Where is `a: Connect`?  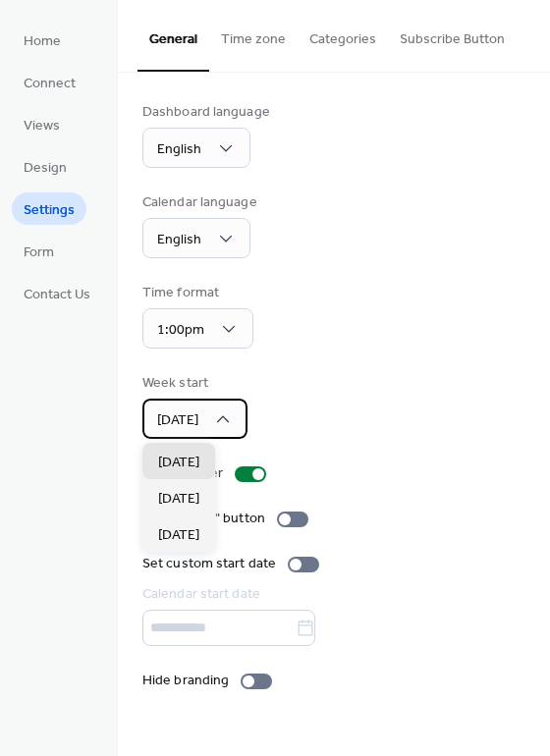 a: Connect is located at coordinates (49, 81).